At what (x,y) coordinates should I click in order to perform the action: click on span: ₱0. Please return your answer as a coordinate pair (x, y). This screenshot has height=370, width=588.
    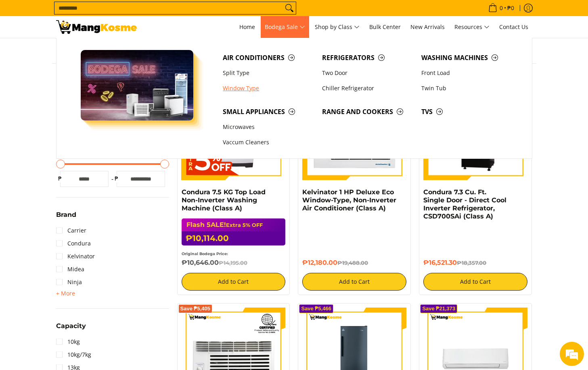
    Looking at the image, I should click on (510, 8).